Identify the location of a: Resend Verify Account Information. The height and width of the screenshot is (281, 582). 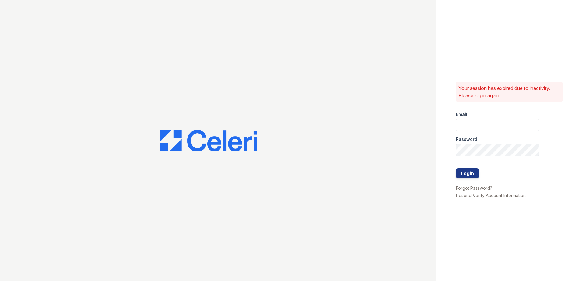
(491, 195).